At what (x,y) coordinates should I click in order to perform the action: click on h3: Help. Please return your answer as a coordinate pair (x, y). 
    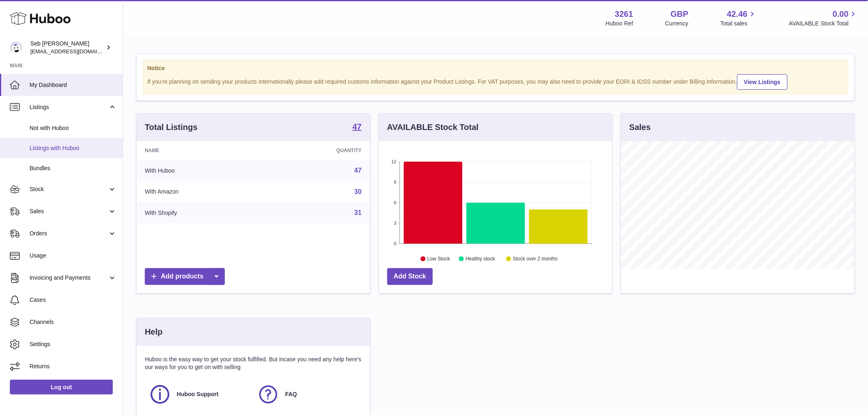
    Looking at the image, I should click on (154, 332).